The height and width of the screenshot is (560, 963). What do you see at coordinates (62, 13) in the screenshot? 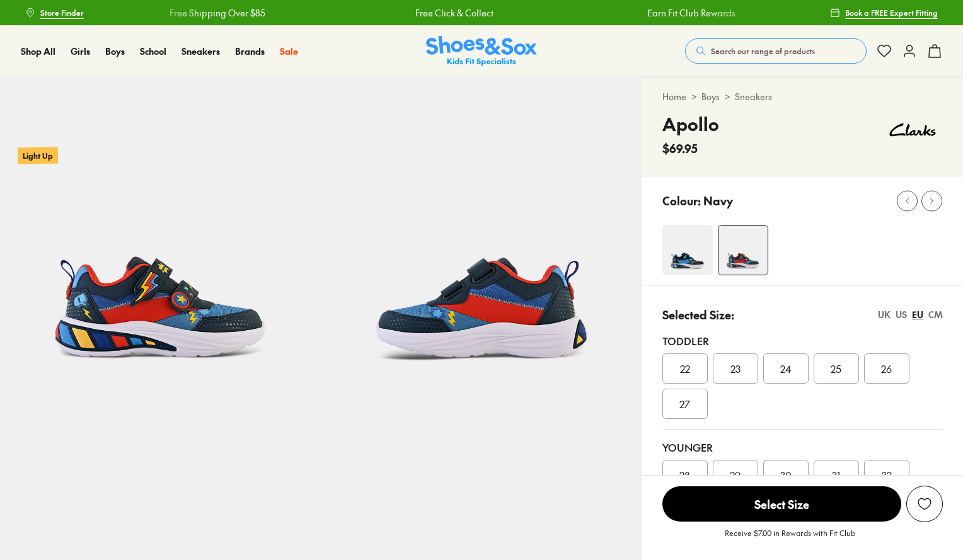
I see `span: Store Finder` at bounding box center [62, 13].